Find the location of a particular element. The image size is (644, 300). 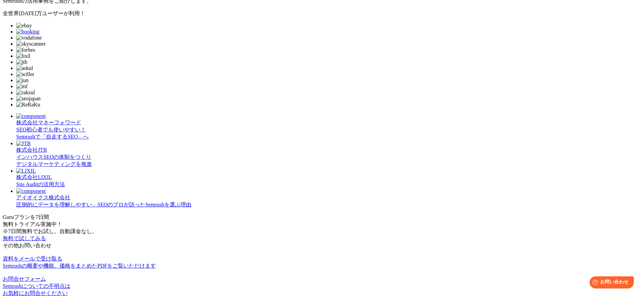

a: component アイオイクス株式会社 圧倒的にデータを理解しやすい」SEOのプロが語ったSemrushを選ぶ理由 is located at coordinates (328, 198).